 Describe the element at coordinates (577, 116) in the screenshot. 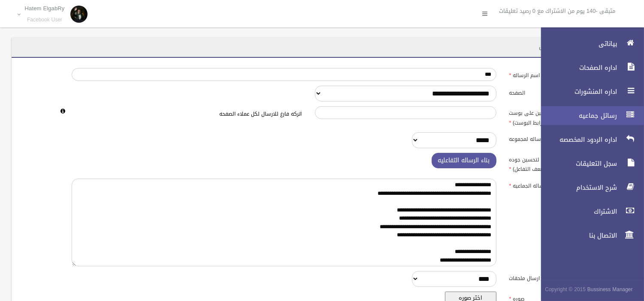

I see `span: رسائل جماعيه` at that location.